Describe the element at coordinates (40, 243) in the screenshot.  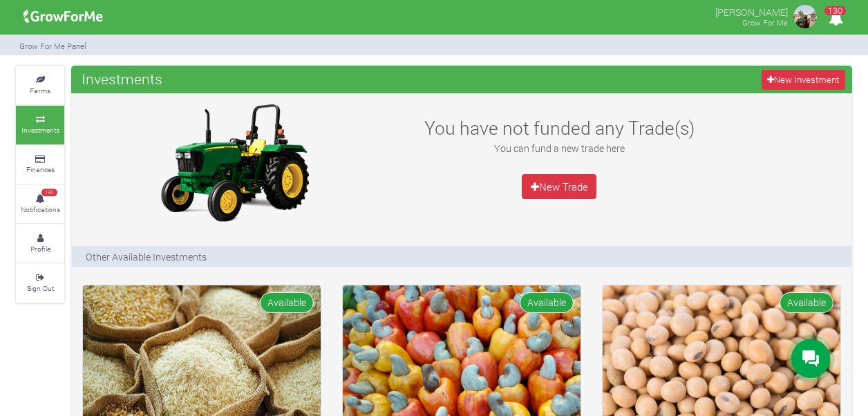
I see `a: Profile` at that location.